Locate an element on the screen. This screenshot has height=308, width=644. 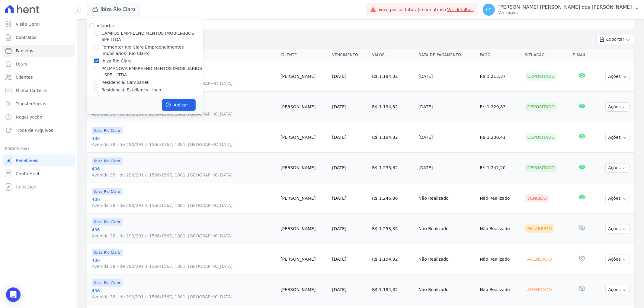
label: Residencial Estellencs - LBA is located at coordinates (131, 98).